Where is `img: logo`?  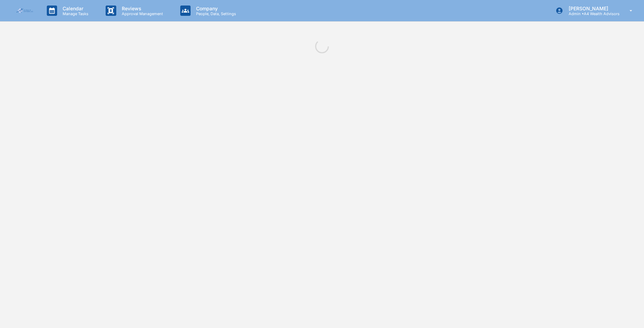 img: logo is located at coordinates (25, 11).